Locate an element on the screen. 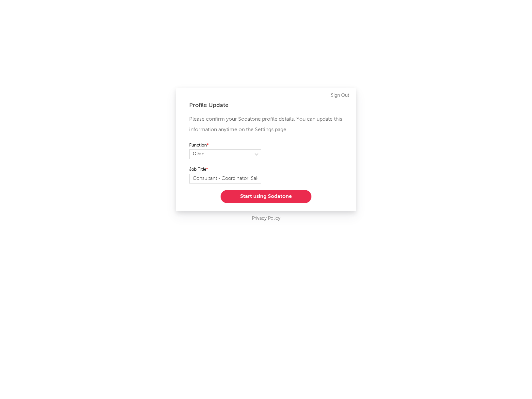  p: Please confirm your Sodatone profile details. You can update this information anytime on the Sett... is located at coordinates (266, 125).